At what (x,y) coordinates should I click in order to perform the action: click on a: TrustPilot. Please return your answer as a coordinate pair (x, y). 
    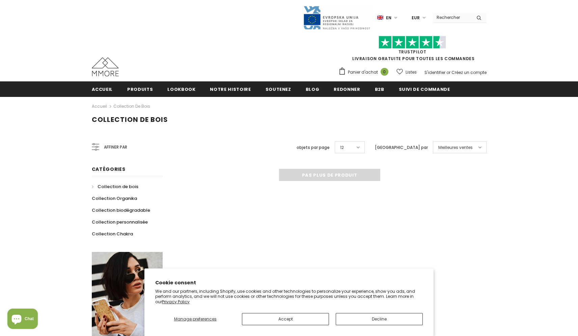
    Looking at the image, I should click on (412, 52).